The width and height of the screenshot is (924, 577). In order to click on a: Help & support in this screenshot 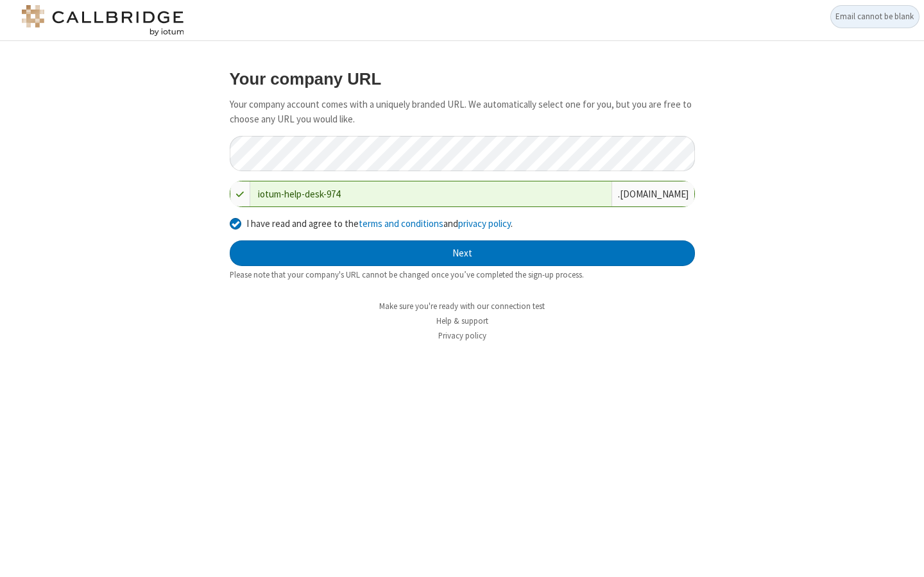, I will do `click(462, 321)`.